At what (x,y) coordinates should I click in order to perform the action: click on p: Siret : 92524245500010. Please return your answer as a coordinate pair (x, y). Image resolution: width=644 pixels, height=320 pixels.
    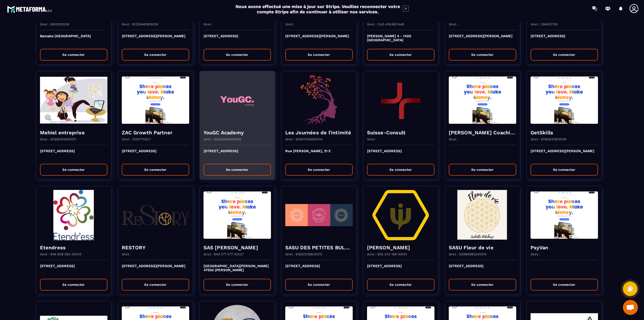
    Looking at the image, I should click on (222, 139).